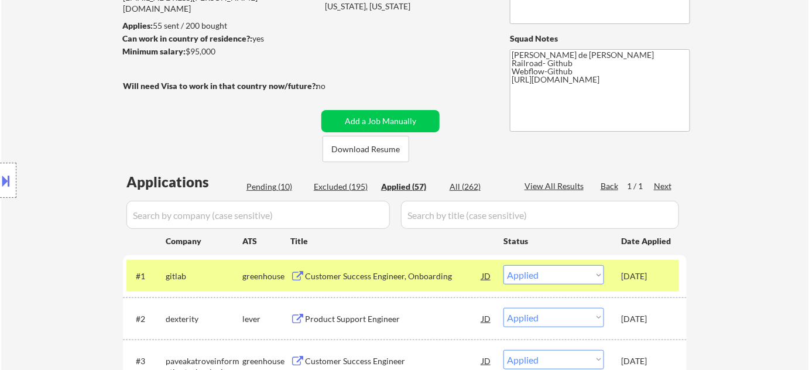  Describe the element at coordinates (641, 186) in the screenshot. I see `div: 1 / 1` at that location.